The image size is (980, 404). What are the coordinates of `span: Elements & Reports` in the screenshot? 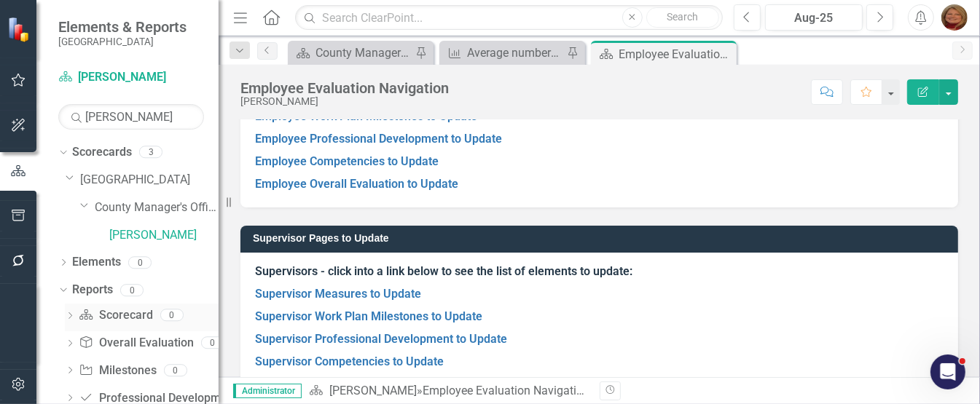 It's located at (123, 27).